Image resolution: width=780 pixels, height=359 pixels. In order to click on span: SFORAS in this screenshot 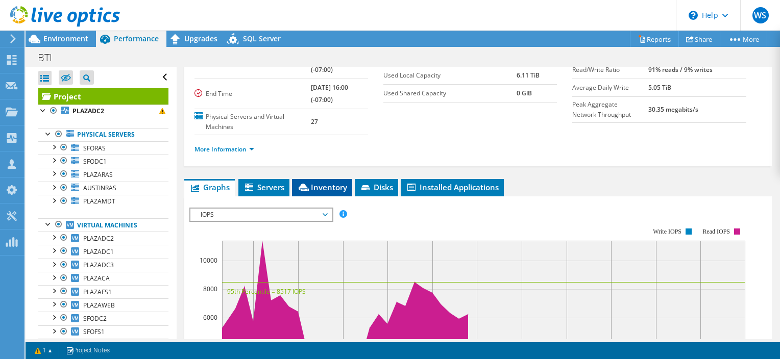, I will do `click(94, 148)`.